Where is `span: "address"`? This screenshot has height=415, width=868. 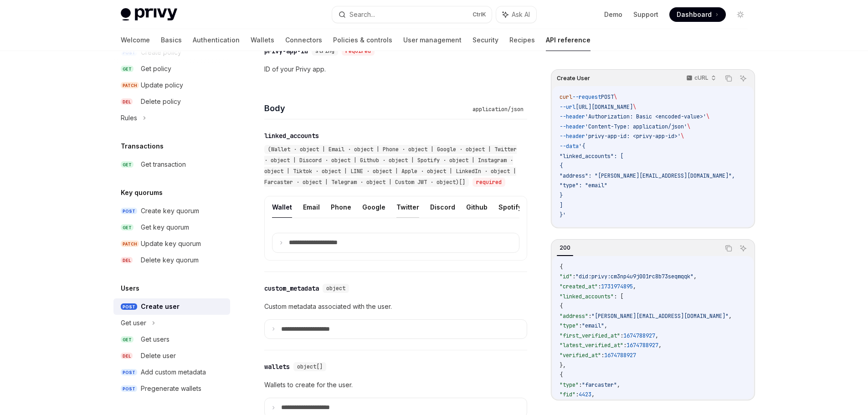
span: "address" is located at coordinates (574, 316).